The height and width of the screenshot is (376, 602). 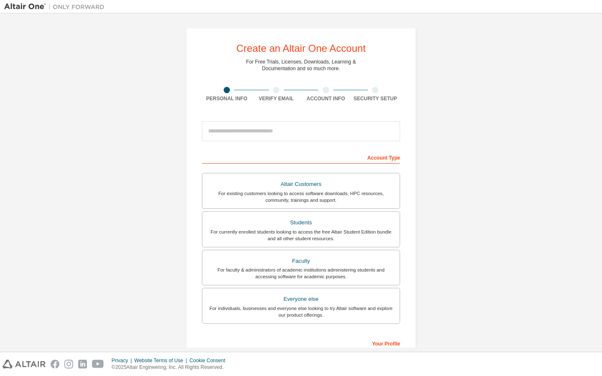 What do you see at coordinates (56, 7) in the screenshot?
I see `img: Altair One` at bounding box center [56, 7].